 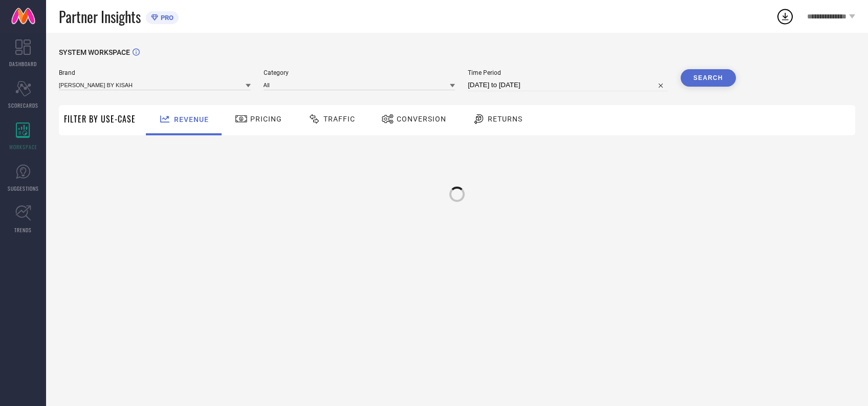 What do you see at coordinates (23, 188) in the screenshot?
I see `span: SUGGESTIONS` at bounding box center [23, 188].